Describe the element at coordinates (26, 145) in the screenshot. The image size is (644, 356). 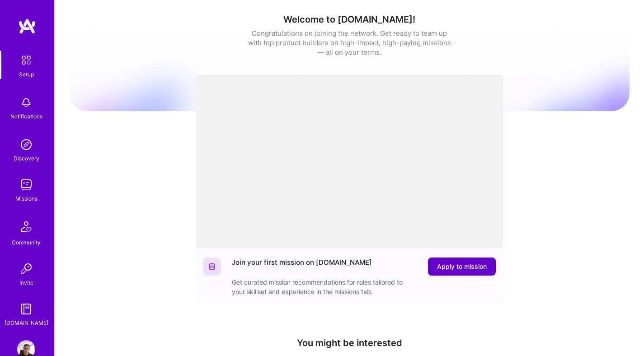
I see `img: discovery` at that location.